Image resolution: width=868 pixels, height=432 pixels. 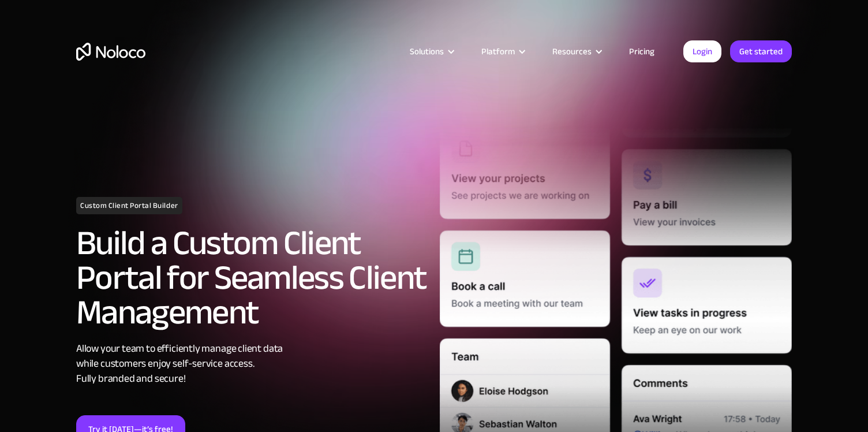 I want to click on a: Pricing, so click(x=641, y=51).